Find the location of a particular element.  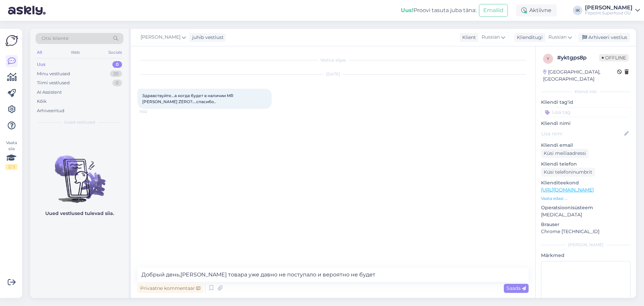

p: Klienditeekond is located at coordinates (586, 183).